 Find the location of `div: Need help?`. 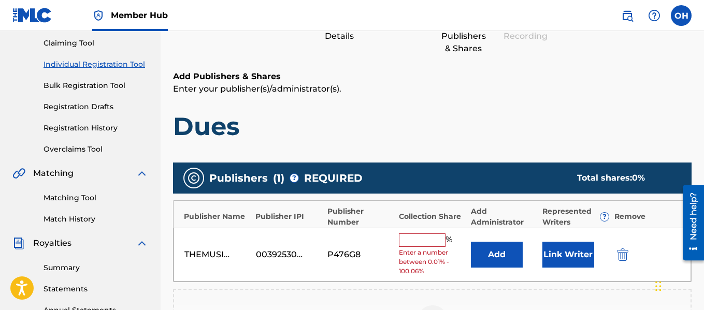

div: Need help? is located at coordinates (18, 35).